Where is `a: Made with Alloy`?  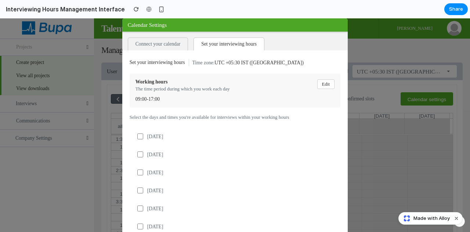 a: Made with Alloy is located at coordinates (424, 218).